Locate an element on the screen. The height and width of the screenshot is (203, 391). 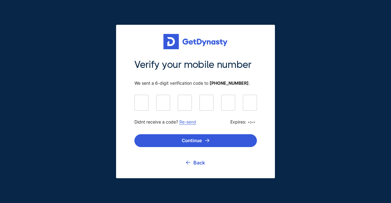
a: Re-send is located at coordinates (187, 121).